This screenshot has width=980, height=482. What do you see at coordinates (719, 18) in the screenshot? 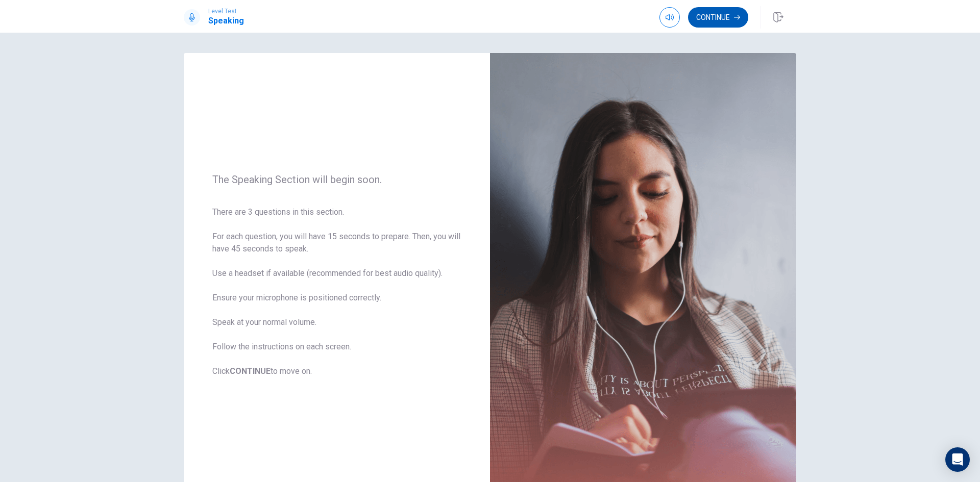
I see `button: Continue` at bounding box center [719, 18].